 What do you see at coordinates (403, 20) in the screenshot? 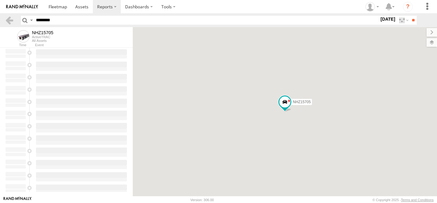
I see `label: Search Filter Options` at bounding box center [403, 20].